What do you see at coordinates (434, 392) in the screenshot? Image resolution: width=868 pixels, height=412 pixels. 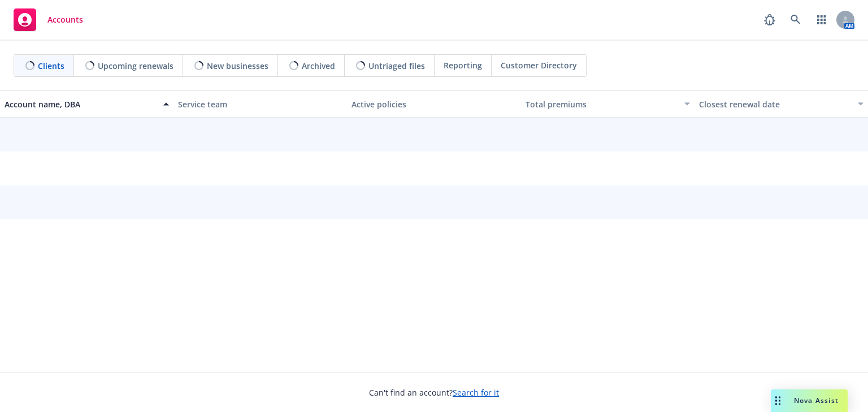 I see `span: Can't find an account?` at bounding box center [434, 392].